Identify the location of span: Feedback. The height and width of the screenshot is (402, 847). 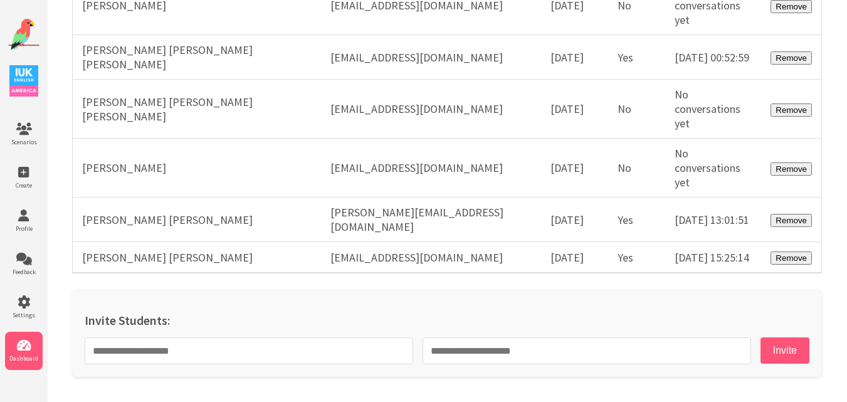
(24, 272).